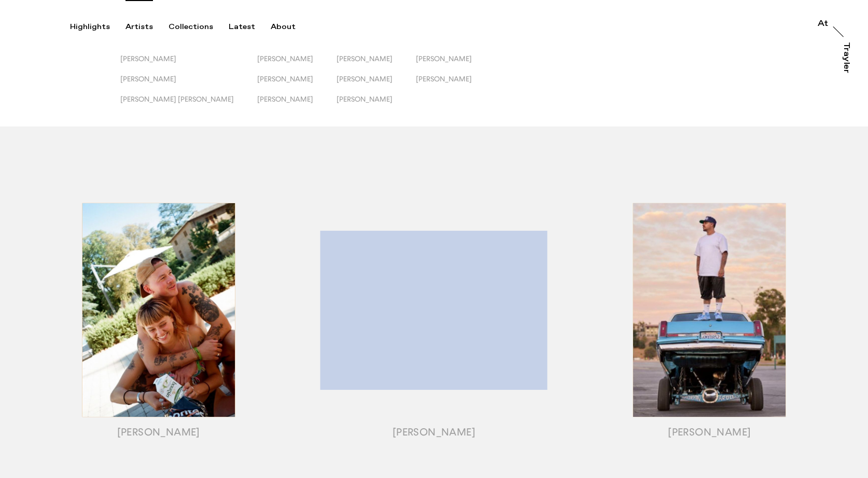  Describe the element at coordinates (847, 57) in the screenshot. I see `div: Trayler` at that location.